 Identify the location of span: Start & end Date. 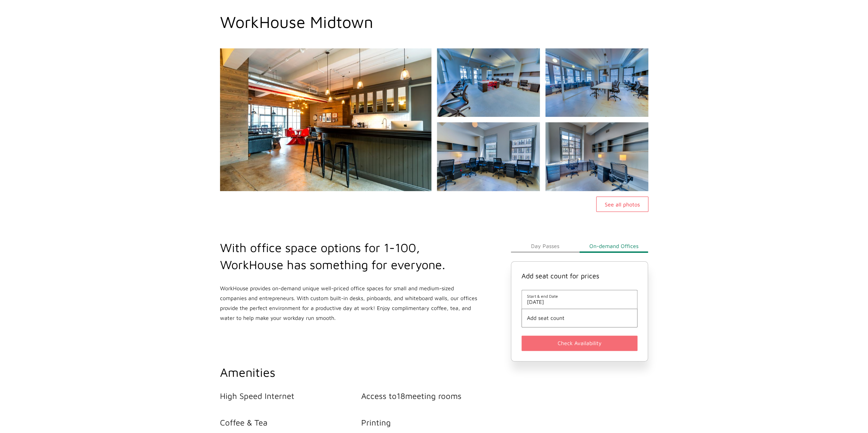
(580, 296).